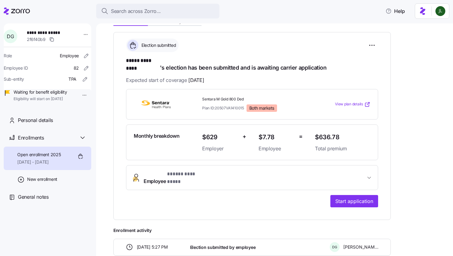 This screenshot has width=453, height=256. I want to click on span: 82, so click(76, 68).